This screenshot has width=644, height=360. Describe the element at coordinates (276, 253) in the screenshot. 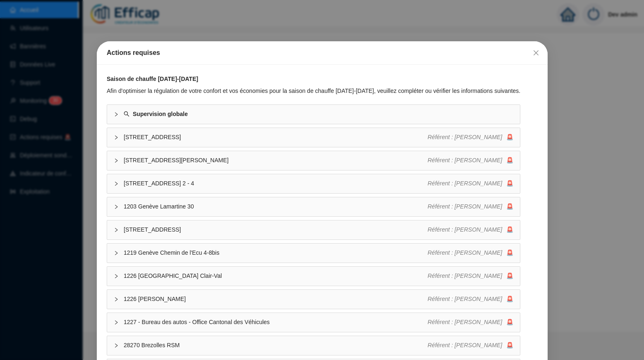

I see `span: 1219 Genève Chemin de l'Ecu 4-8bis` at that location.